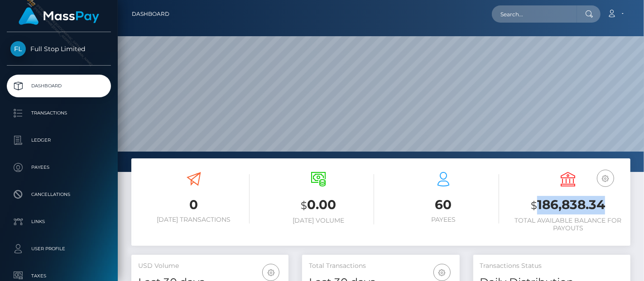 This screenshot has height=281, width=644. Describe the element at coordinates (380, 266) in the screenshot. I see `h5: Total Transactions` at that location.